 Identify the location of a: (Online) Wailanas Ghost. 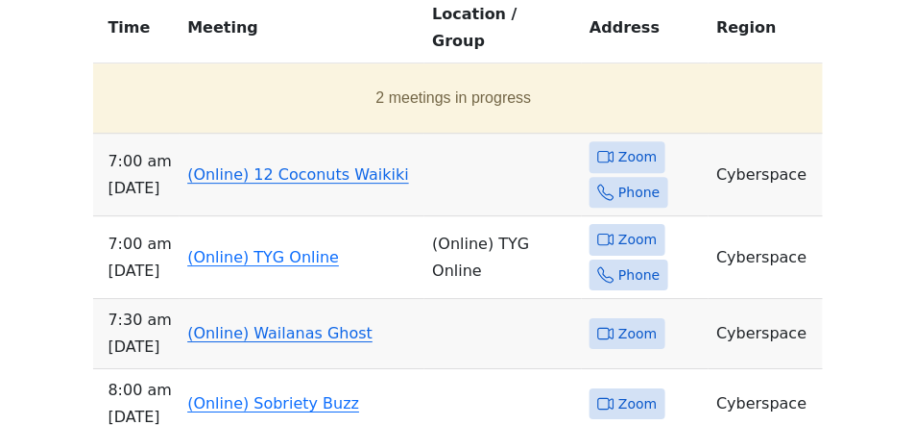
(280, 332).